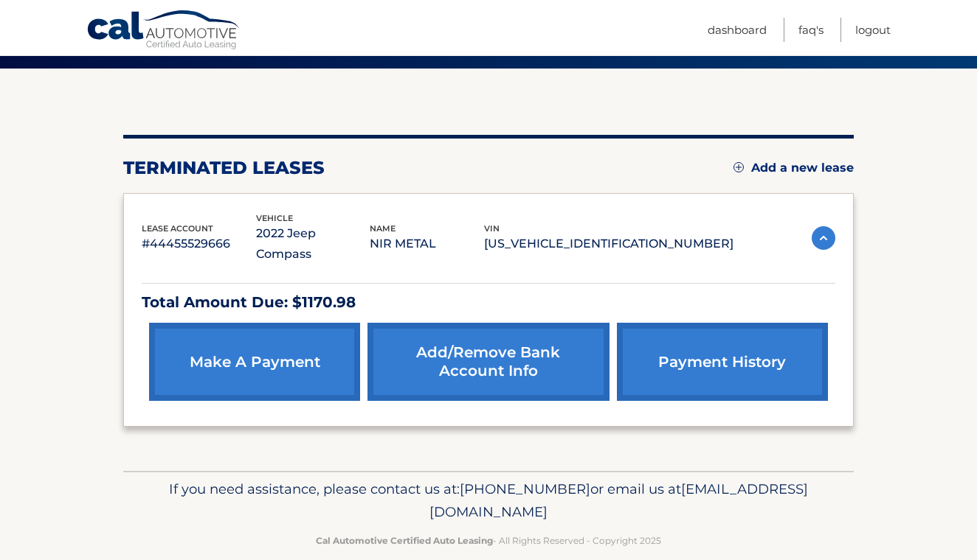  I want to click on p: - All Rights Reserved - Copyright 2025, so click(488, 541).